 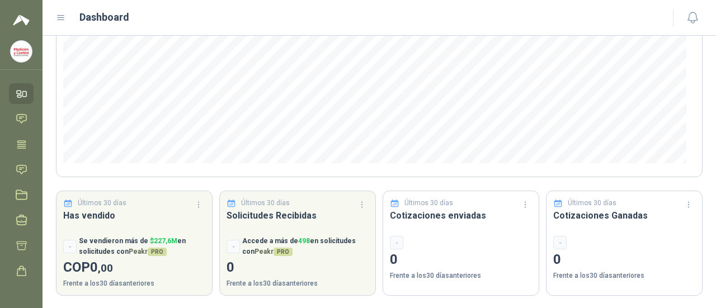 I want to click on span: $ 227,6M, so click(x=163, y=241).